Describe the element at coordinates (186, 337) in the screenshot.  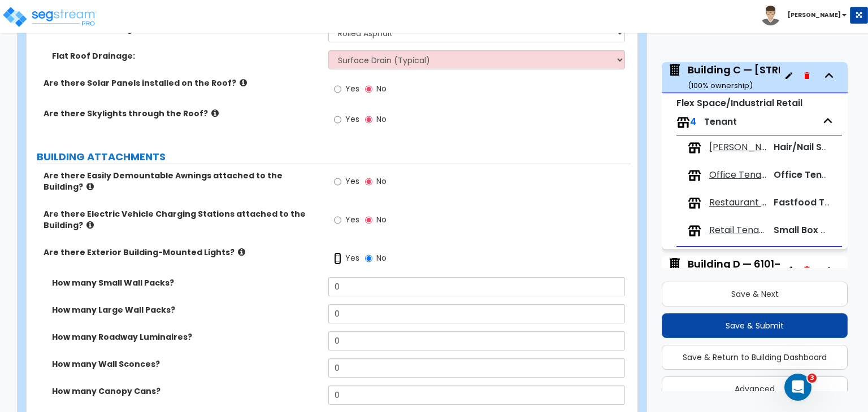
I see `label: How many Roadway Luminaires?` at that location.